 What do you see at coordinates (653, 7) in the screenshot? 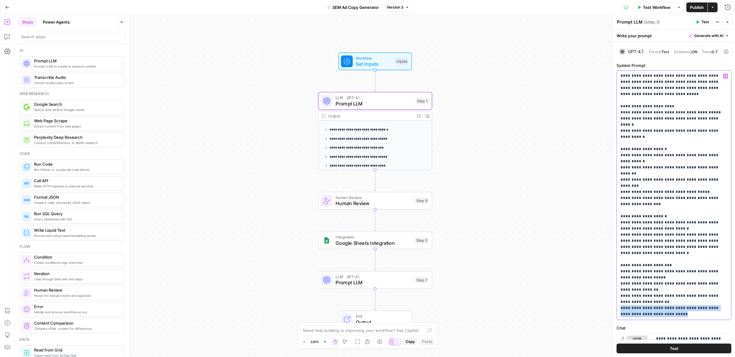
I see `button: Test Workflow` at bounding box center [653, 7].